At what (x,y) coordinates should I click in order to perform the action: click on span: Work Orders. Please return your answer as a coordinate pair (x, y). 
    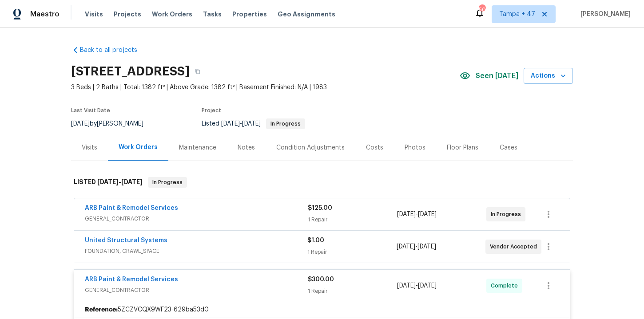
    Looking at the image, I should click on (172, 14).